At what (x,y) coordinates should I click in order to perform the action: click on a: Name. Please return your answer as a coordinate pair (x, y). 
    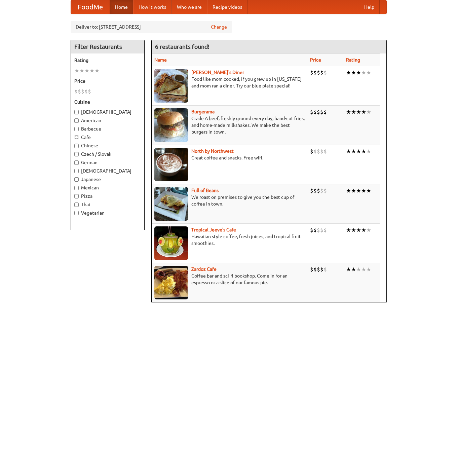
    Looking at the image, I should click on (160, 60).